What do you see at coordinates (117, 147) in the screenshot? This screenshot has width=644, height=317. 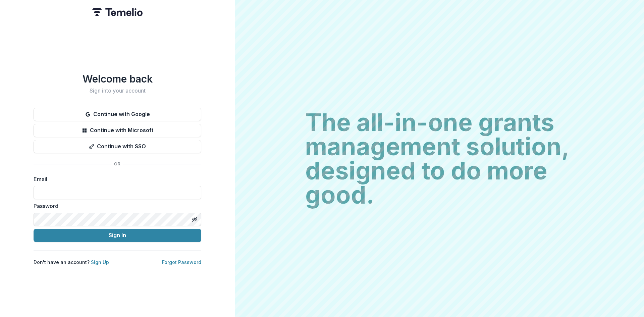 I see `button: Continue with SSO` at bounding box center [117, 147].